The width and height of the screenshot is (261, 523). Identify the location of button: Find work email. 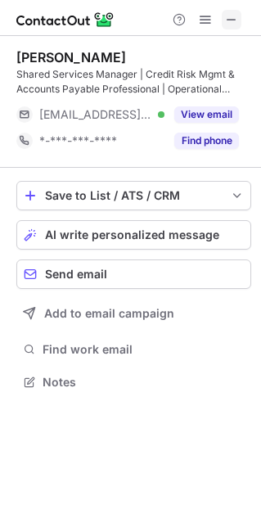
(133, 349).